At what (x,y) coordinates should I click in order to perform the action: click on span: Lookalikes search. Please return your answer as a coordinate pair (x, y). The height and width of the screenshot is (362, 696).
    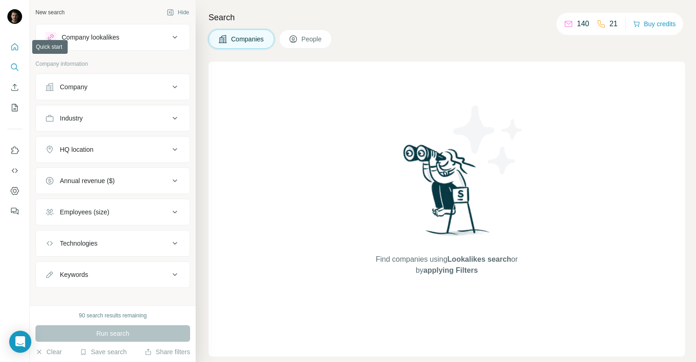
    Looking at the image, I should click on (479, 259).